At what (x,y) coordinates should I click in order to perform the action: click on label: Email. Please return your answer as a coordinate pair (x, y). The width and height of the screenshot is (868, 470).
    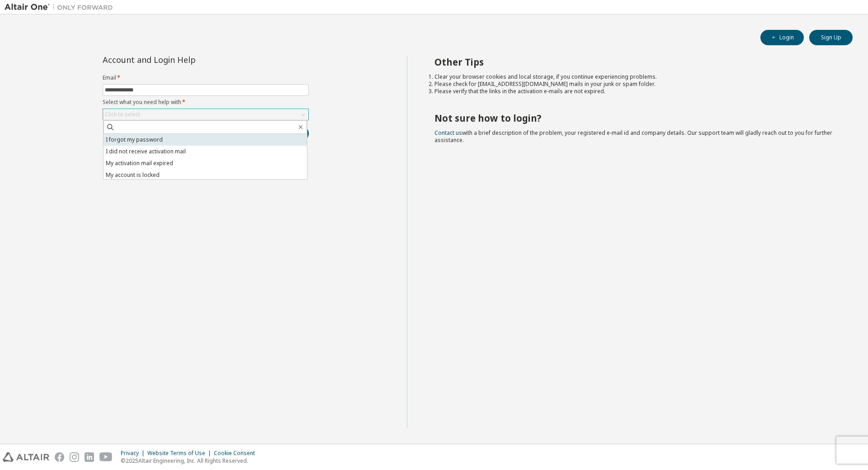
    Looking at the image, I should click on (205, 78).